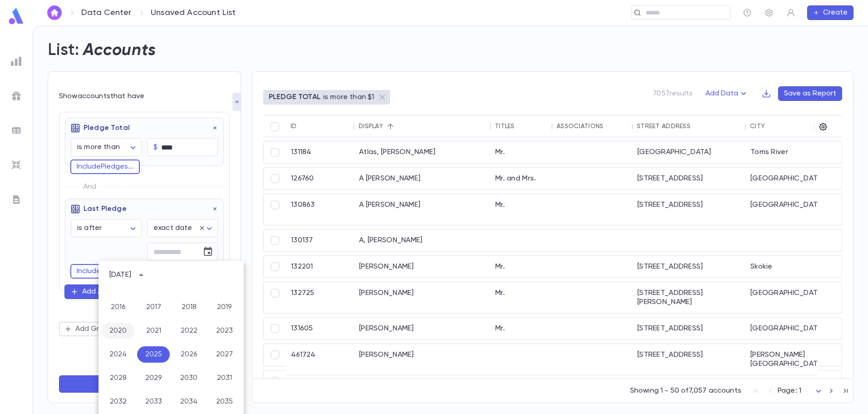 This screenshot has height=414, width=868. I want to click on p: PLEDGE TOTAL, so click(295, 97).